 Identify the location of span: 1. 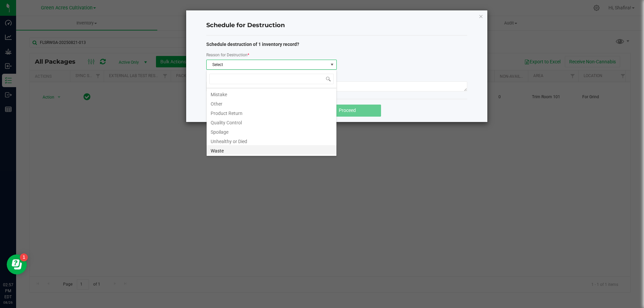
(4, 4).